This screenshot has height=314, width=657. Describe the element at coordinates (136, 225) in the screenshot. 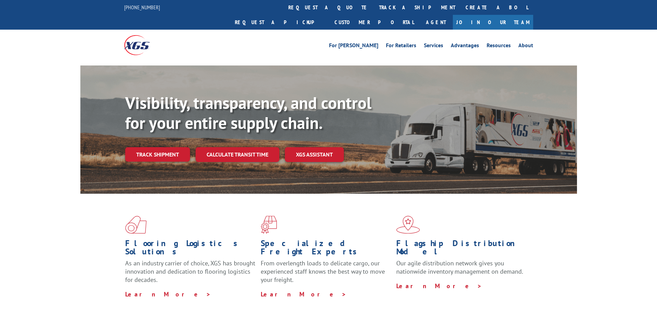

I see `img: xgs-icon-total-supply-chain-intelligence-red` at that location.